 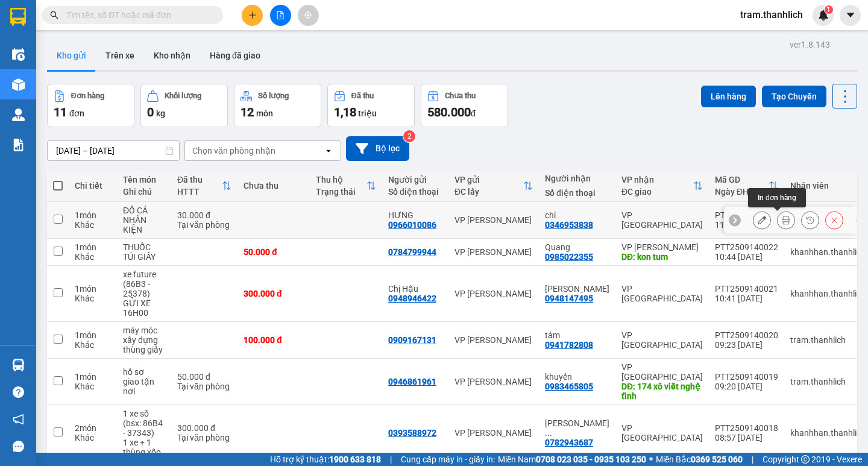 I want to click on span: 580.000, so click(x=449, y=112).